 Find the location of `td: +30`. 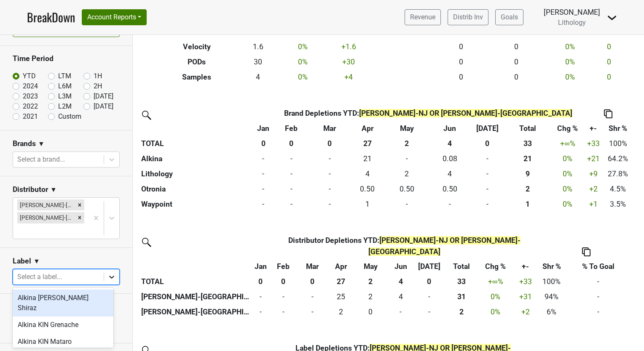

td: +30 is located at coordinates (349, 62).